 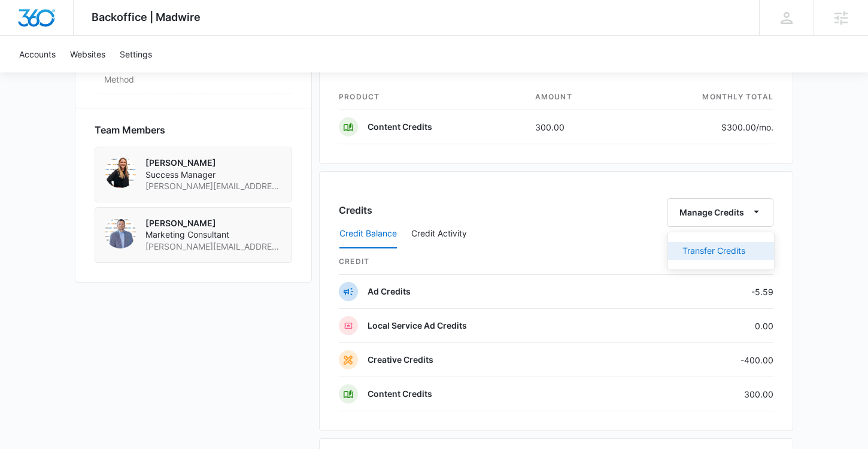 What do you see at coordinates (214, 234) in the screenshot?
I see `span: Marketing Consultant` at bounding box center [214, 234].